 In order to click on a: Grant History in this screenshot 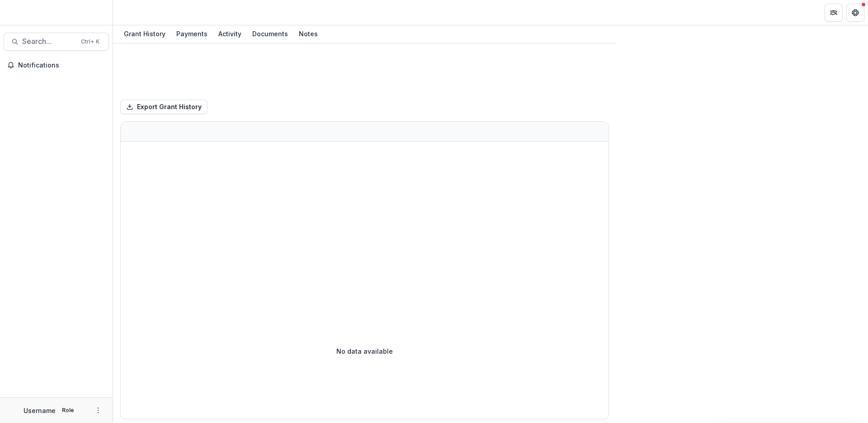, I will do `click(145, 34)`.